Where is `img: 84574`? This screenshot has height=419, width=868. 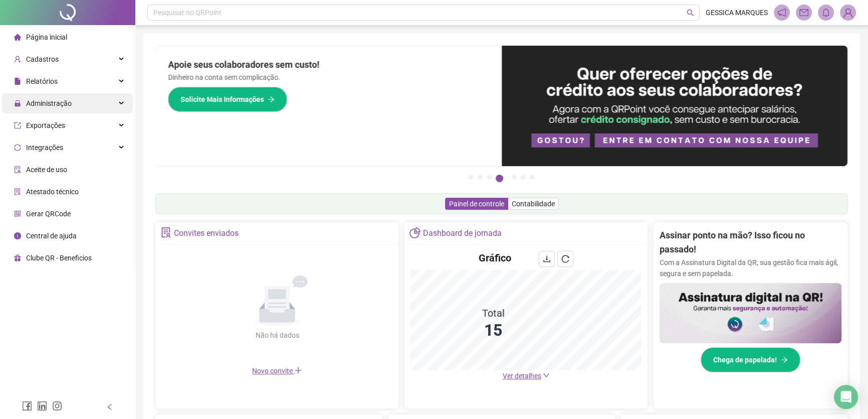 img: 84574 is located at coordinates (848, 12).